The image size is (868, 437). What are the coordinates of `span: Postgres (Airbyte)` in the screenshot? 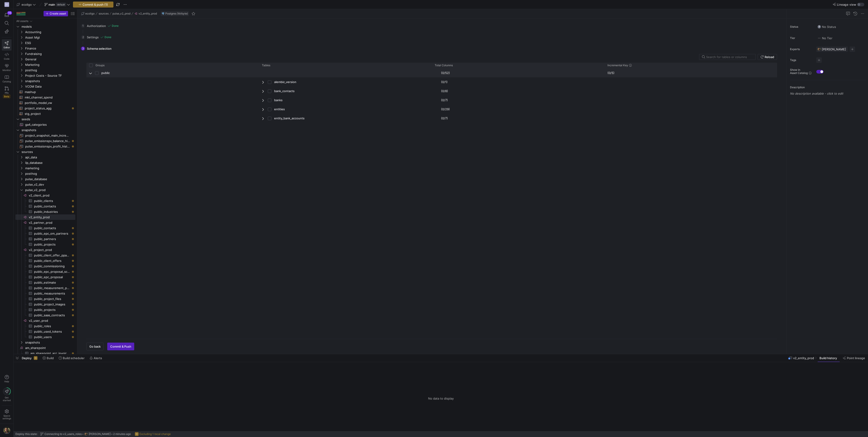 It's located at (177, 14).